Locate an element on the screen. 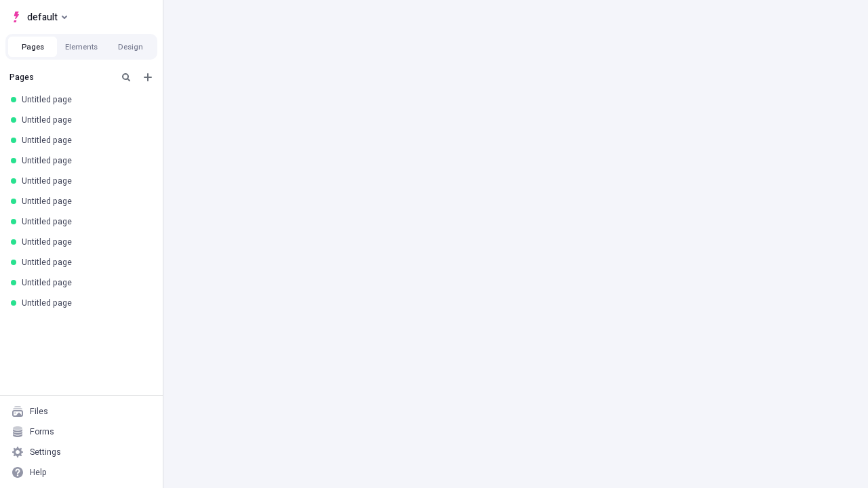  div: Settings is located at coordinates (45, 452).